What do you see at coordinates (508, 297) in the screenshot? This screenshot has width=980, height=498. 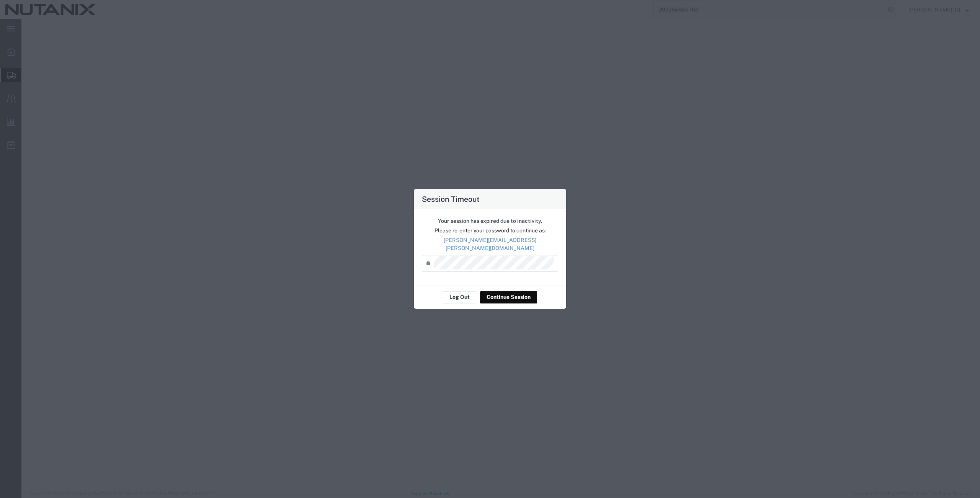 I see `button: Continue Session` at bounding box center [508, 297].